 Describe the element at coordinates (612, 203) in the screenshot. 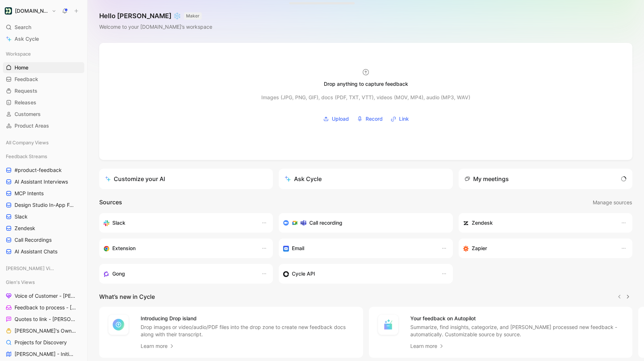

I see `span: Manage sources` at that location.